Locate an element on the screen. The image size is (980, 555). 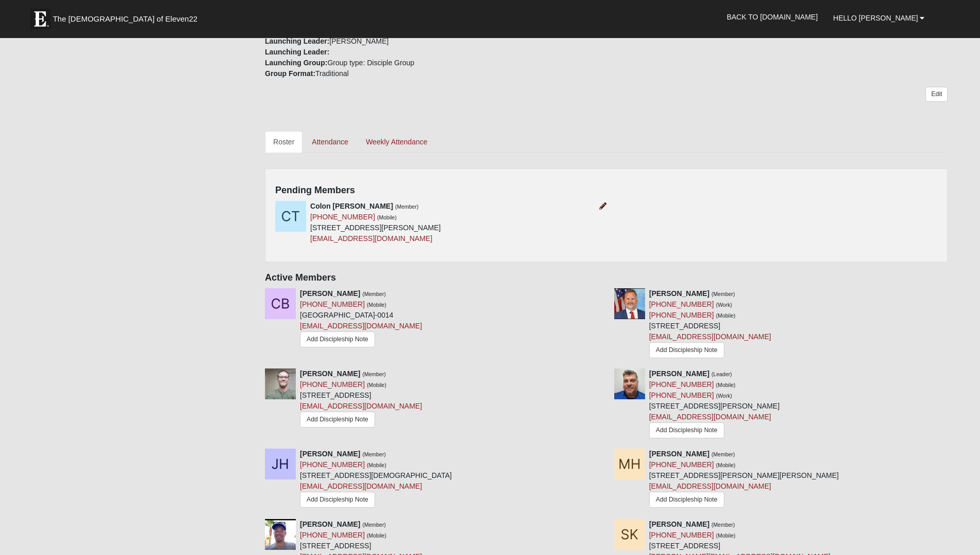
strong: Launching Group: is located at coordinates (296, 62).